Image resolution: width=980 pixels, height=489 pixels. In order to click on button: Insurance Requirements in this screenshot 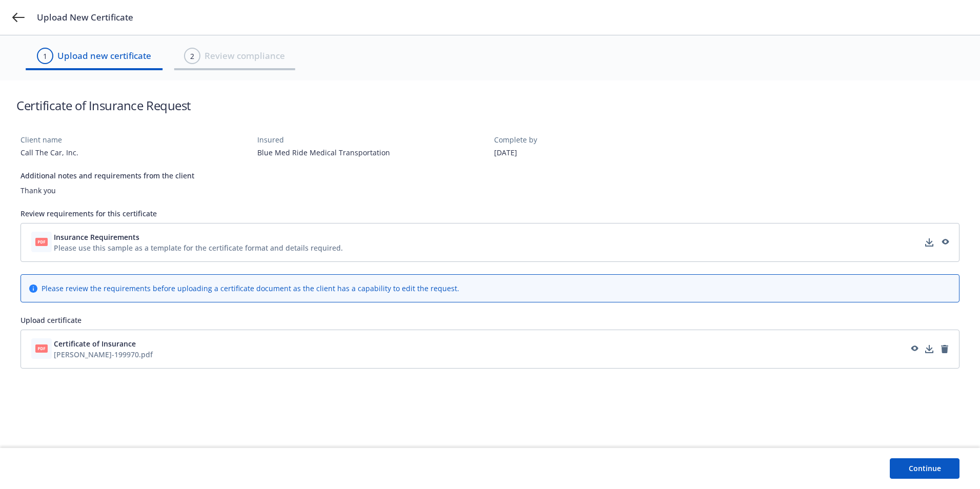, I will do `click(198, 237)`.